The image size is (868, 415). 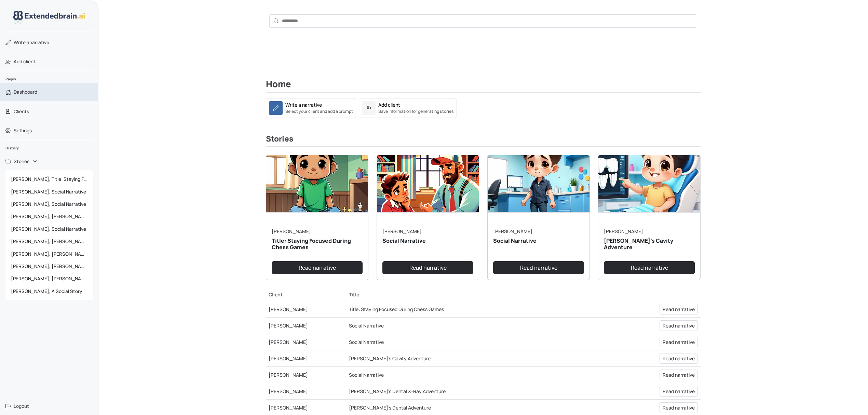 What do you see at coordinates (484, 141) in the screenshot?
I see `h3: Stories` at bounding box center [484, 141].